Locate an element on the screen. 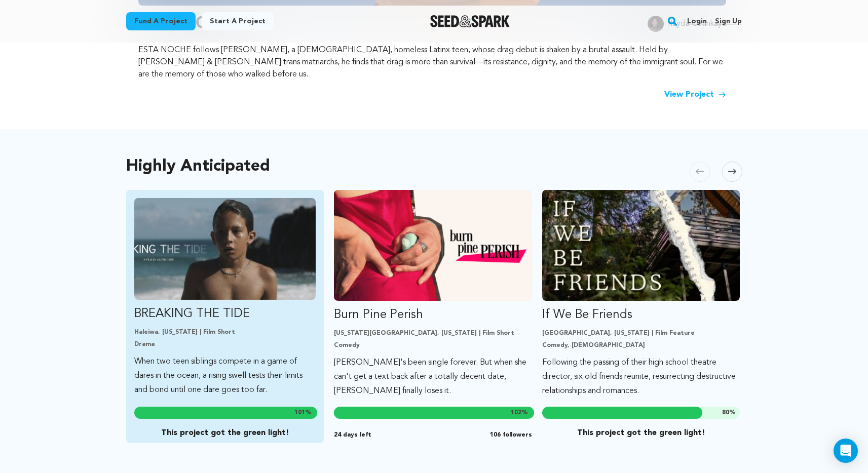 This screenshot has width=868, height=473. a: Sign up is located at coordinates (728, 21).